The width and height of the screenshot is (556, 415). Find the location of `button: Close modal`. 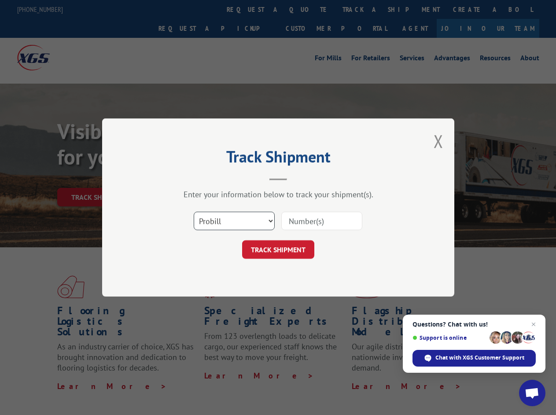

button: Close modal is located at coordinates (438, 141).